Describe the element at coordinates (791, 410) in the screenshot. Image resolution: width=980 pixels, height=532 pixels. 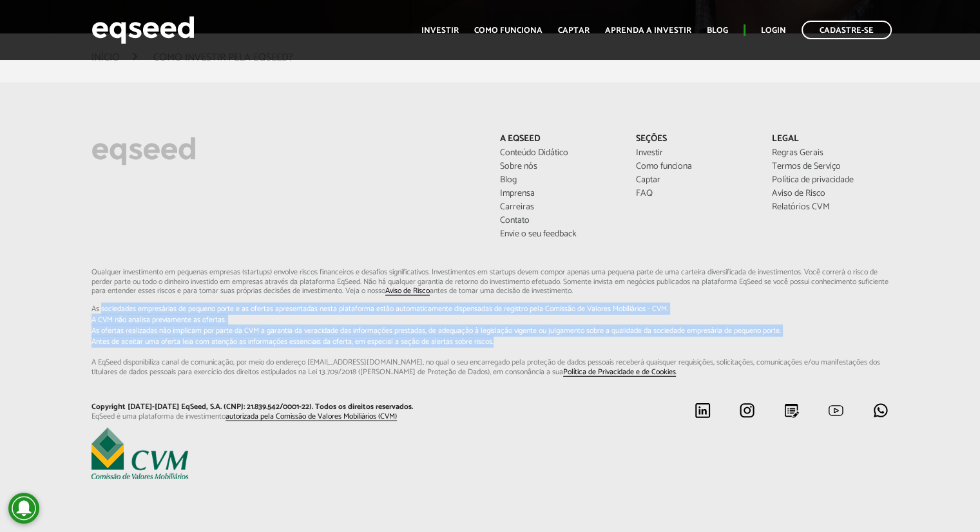
I see `img: blog.svg` at that location.